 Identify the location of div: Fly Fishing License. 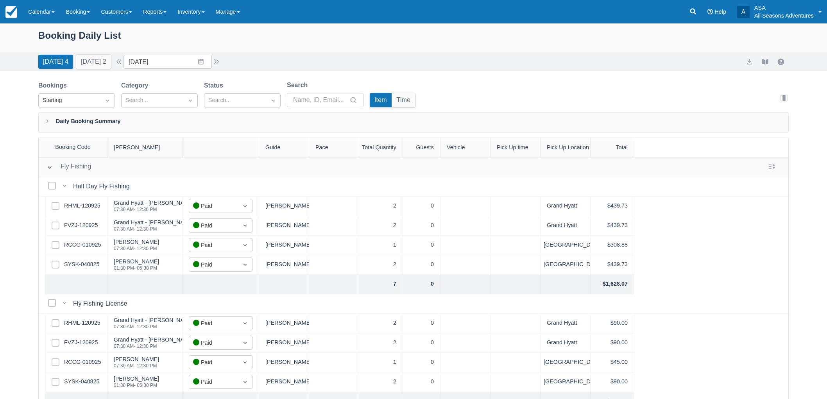
(102, 304).